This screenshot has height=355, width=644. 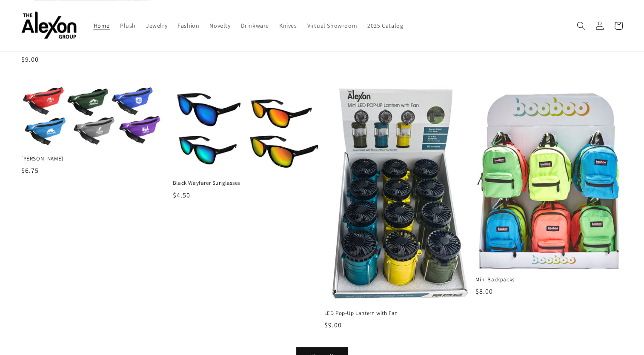 What do you see at coordinates (398, 208) in the screenshot?
I see `a: LED Pop-Up Lantern with Fan LED Pop-Up Lantern with Fan $9.00` at bounding box center [398, 208].